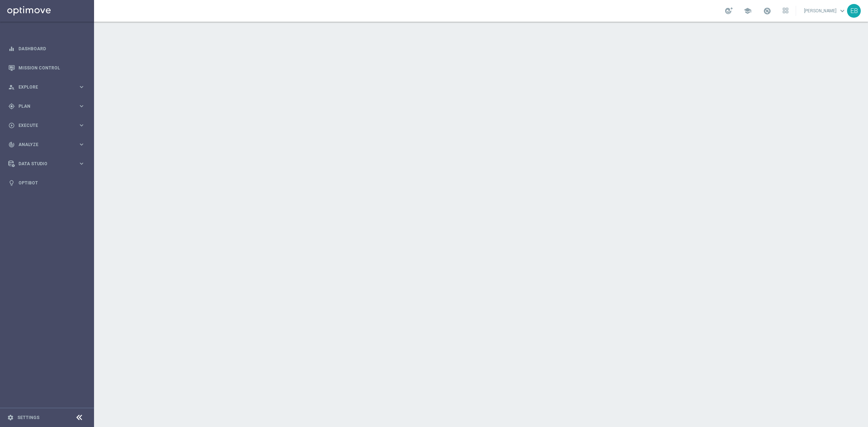 The height and width of the screenshot is (427, 868). I want to click on button: equalizer Dashboard, so click(46, 49).